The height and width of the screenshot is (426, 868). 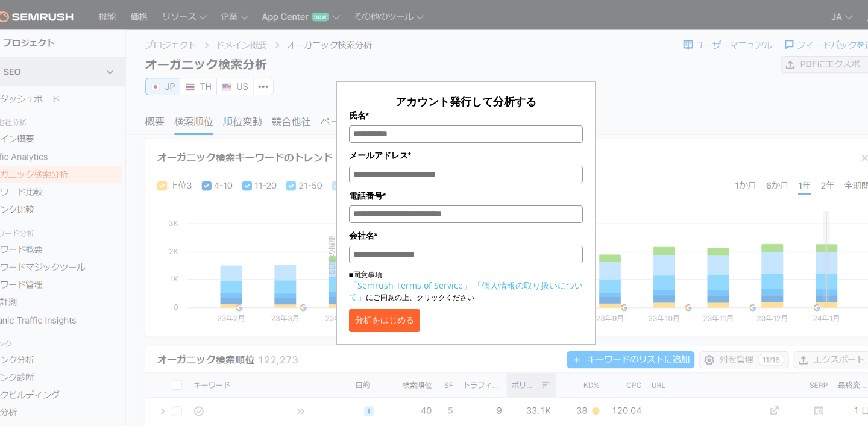 I want to click on a: 「Semrush Terms of Service」, so click(x=410, y=285).